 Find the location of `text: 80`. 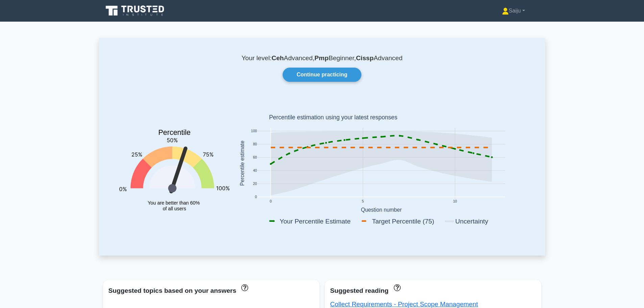

text: 80 is located at coordinates (255, 145).